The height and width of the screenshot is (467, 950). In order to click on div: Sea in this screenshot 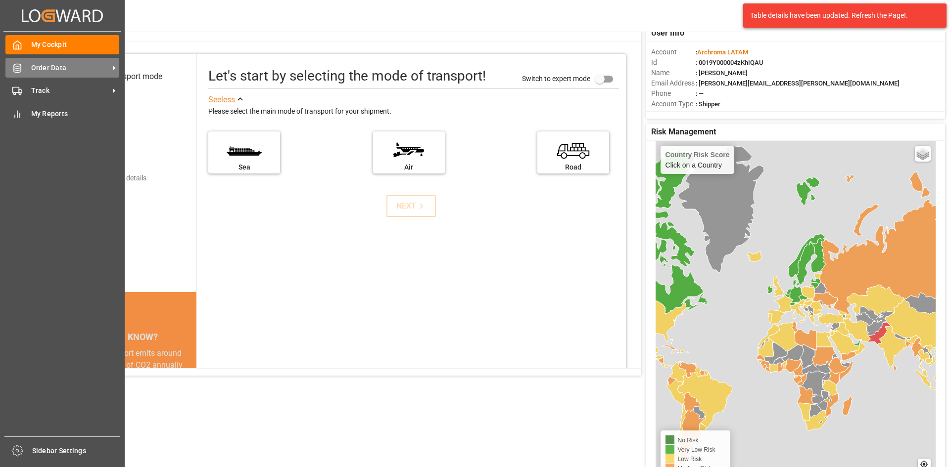, I will do `click(244, 167)`.